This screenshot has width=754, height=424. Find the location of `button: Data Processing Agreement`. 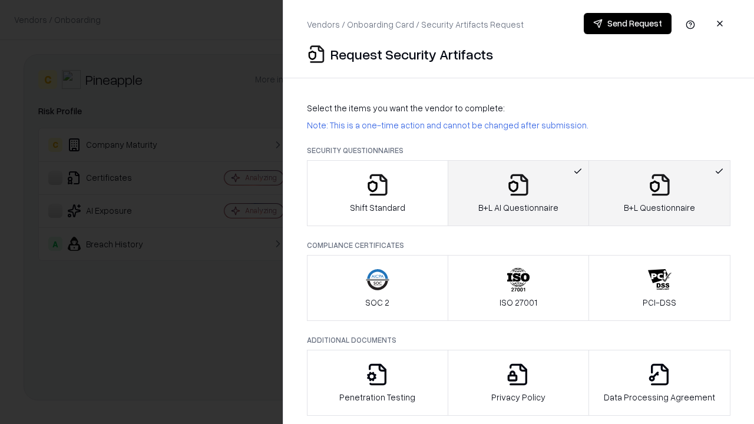

button: Data Processing Agreement is located at coordinates (659, 383).